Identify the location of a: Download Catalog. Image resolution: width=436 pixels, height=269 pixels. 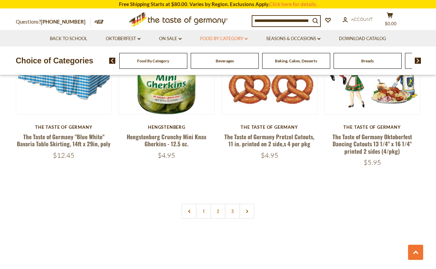
(363, 39).